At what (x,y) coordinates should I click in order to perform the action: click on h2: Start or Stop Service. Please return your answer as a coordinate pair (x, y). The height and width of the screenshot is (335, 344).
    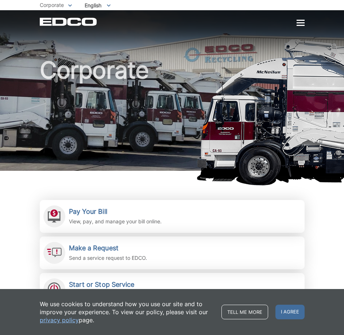
    Looking at the image, I should click on (121, 284).